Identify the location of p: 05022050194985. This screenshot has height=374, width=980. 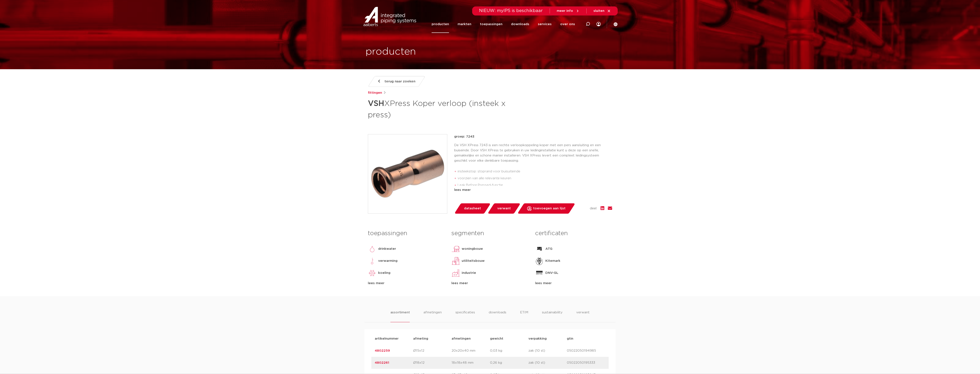
(586, 351).